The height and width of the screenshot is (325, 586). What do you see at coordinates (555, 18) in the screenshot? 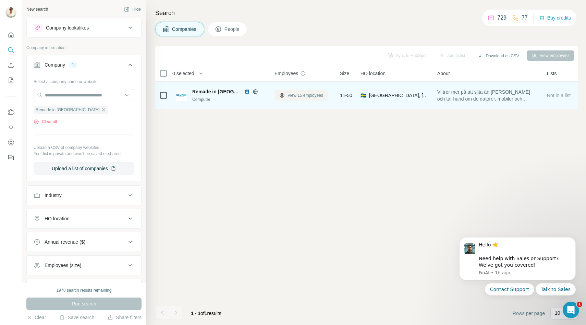
I see `button: Buy credits` at bounding box center [555, 18].